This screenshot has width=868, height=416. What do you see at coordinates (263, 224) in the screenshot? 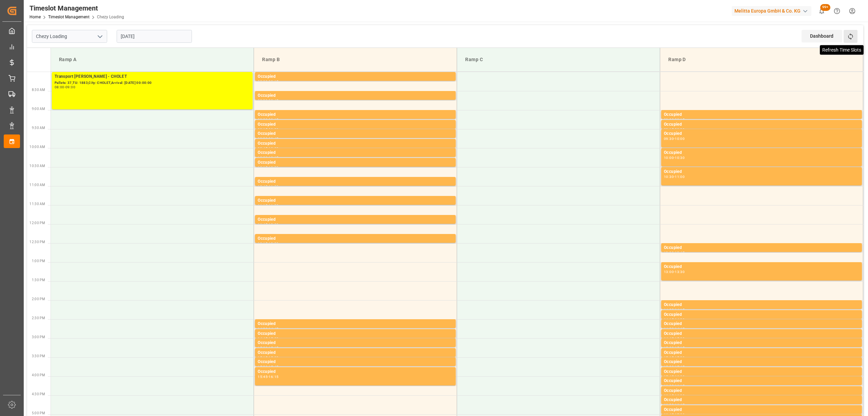
I see `div: 11:45` at bounding box center [263, 224].